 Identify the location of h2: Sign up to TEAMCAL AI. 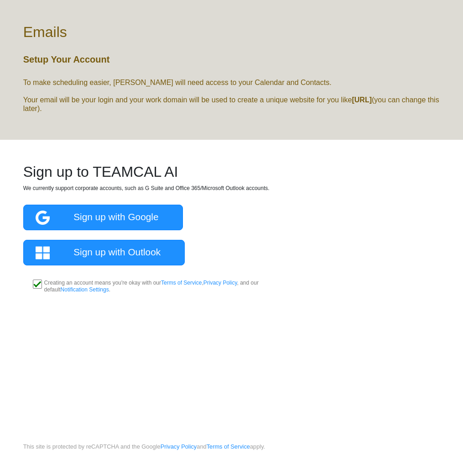
(232, 172).